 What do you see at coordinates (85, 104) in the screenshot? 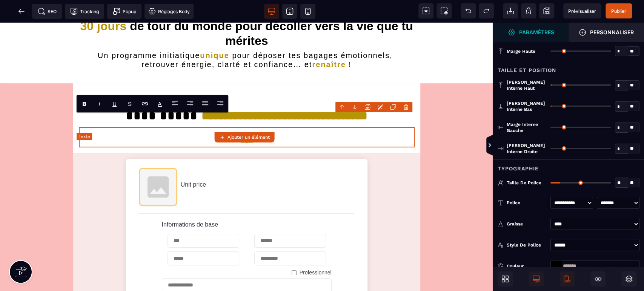
I see `span: Bold` at bounding box center [85, 104].